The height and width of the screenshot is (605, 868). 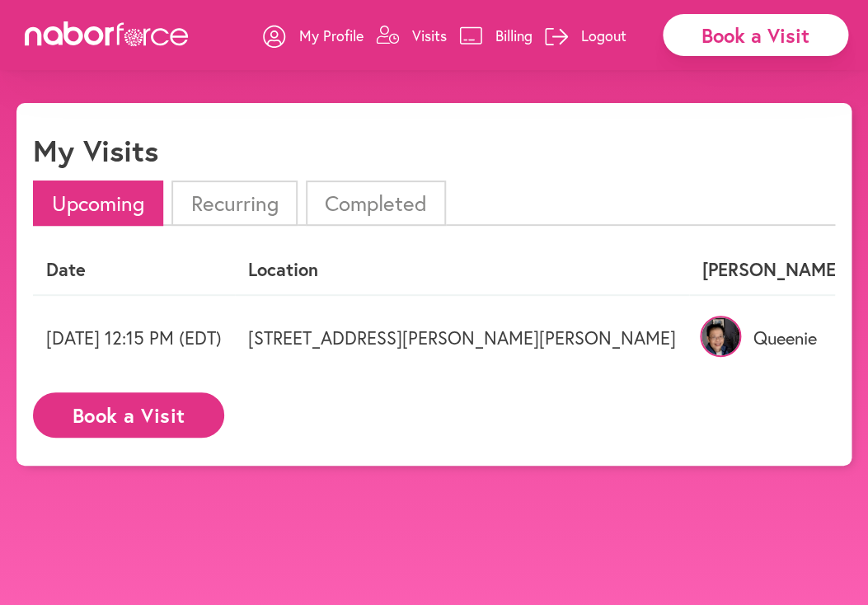 I want to click on div: Book a Visit, so click(x=755, y=35).